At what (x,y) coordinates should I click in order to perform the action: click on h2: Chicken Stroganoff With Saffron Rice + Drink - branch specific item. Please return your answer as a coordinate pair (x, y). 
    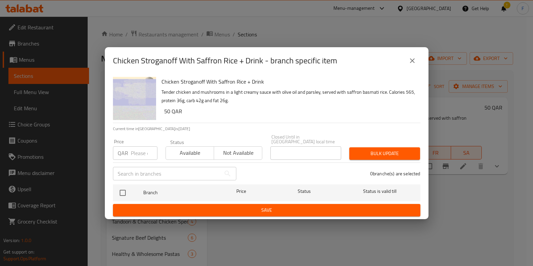
    Looking at the image, I should click on (225, 61).